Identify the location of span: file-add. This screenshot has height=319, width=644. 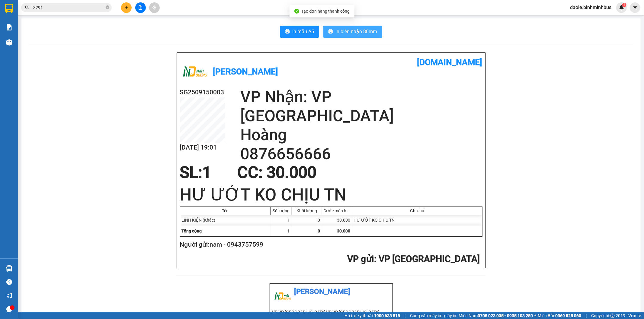
(140, 8).